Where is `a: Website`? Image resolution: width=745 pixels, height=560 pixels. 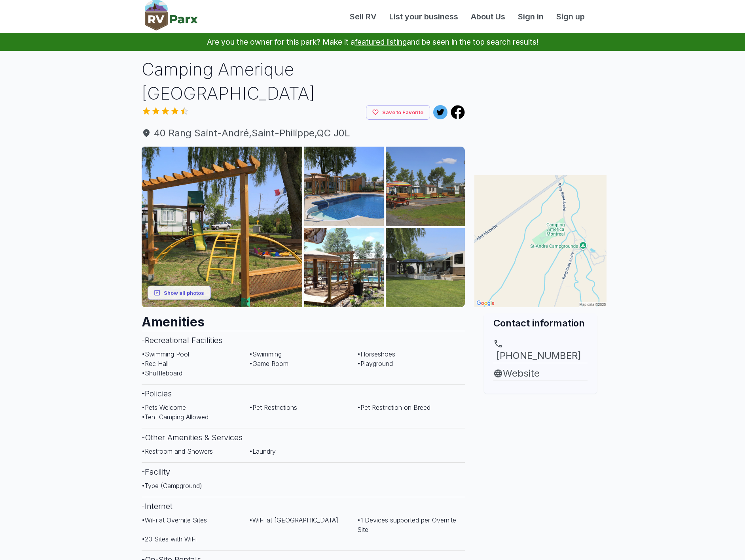 a: Website is located at coordinates (540, 374).